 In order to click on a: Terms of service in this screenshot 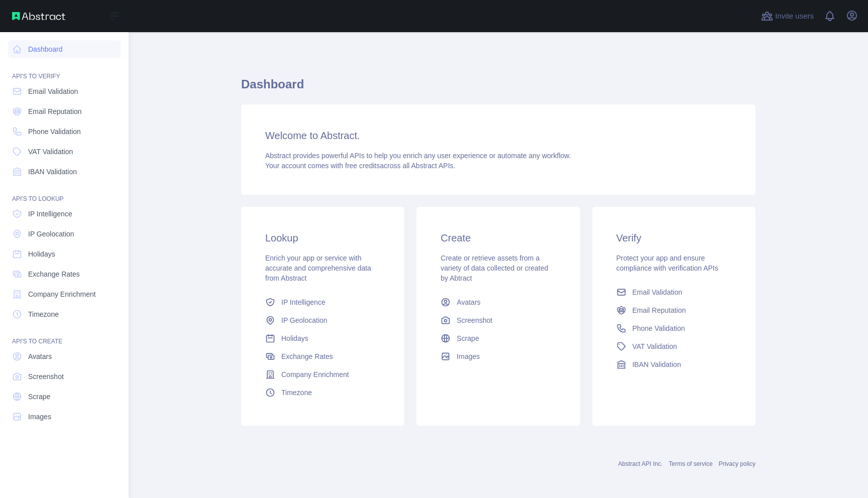, I will do `click(690, 464)`.